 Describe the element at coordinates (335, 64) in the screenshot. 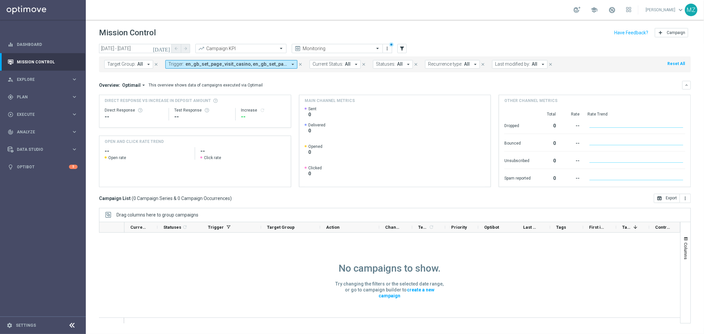

I see `button: Current Status: All arrow_drop_down` at that location.